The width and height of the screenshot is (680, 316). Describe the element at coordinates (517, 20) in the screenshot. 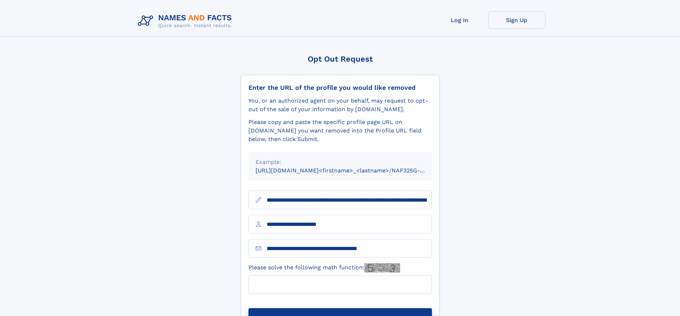

I see `a: Sign Up` at that location.